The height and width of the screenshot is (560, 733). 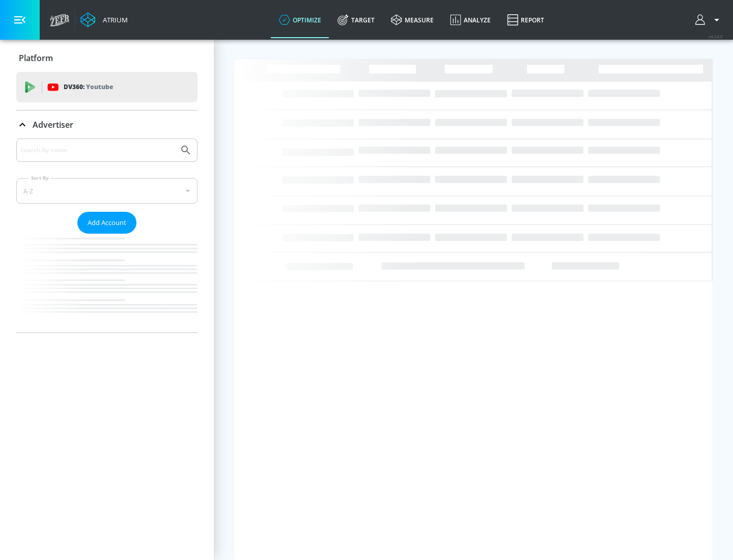 I want to click on div: DV360: Youtube, so click(x=107, y=87).